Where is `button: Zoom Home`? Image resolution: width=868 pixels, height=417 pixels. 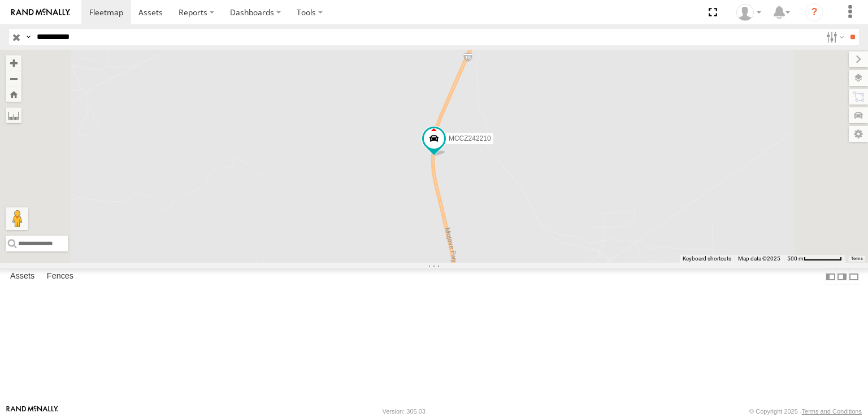 button: Zoom Home is located at coordinates (13, 94).